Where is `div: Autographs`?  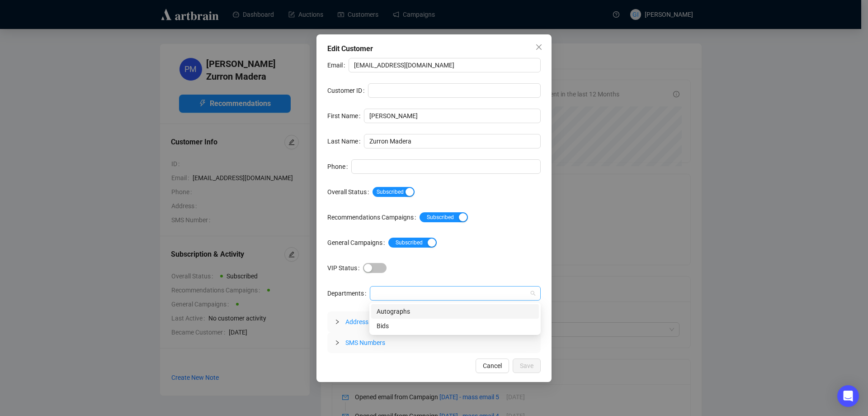
div: Autographs is located at coordinates (455, 312).